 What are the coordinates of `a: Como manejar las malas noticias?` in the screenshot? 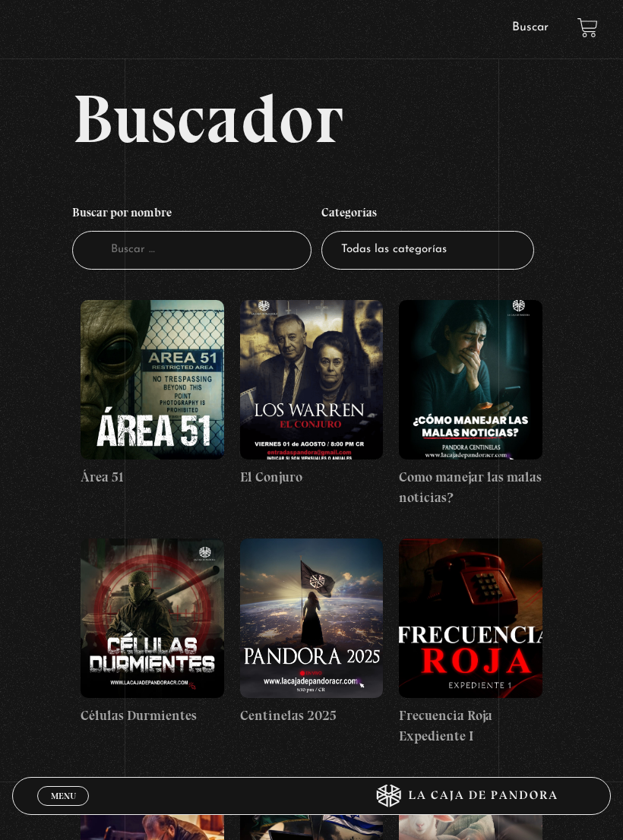 It's located at (471, 404).